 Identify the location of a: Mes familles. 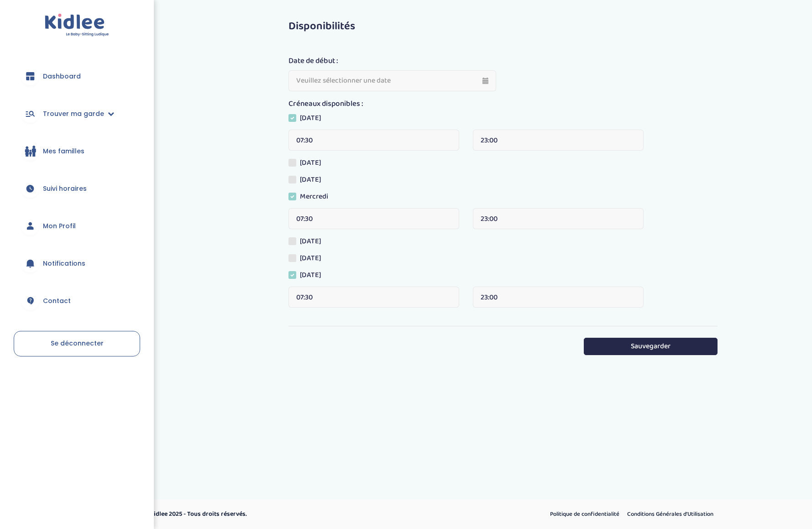
(77, 151).